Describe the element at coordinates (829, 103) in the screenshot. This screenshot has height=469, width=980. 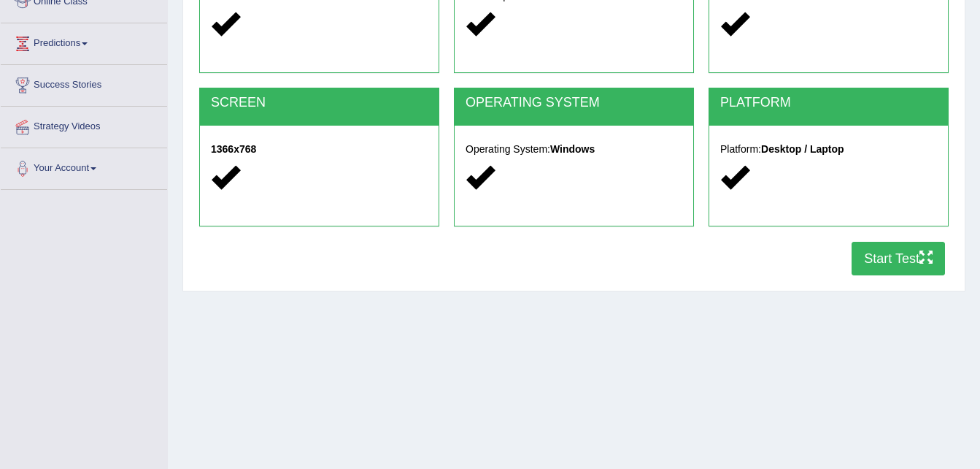
I see `h2: PLATFORM` at that location.